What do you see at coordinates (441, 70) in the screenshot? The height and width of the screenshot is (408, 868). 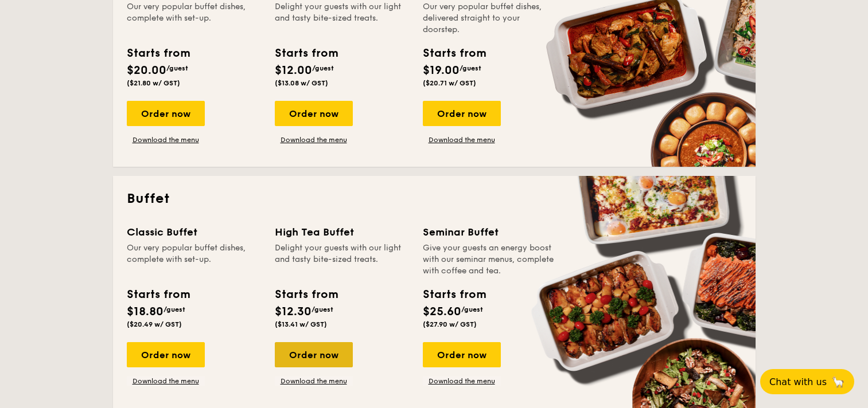 I see `span: $19.00` at bounding box center [441, 70].